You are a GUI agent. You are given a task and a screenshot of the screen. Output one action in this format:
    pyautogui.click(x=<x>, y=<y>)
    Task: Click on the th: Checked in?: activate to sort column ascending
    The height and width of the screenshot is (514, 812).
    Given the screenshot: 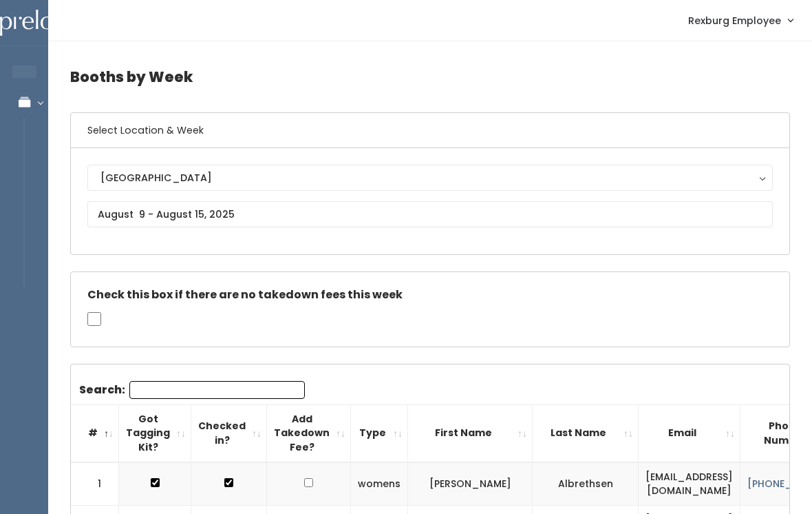 What is the action you would take?
    pyautogui.click(x=229, y=432)
    